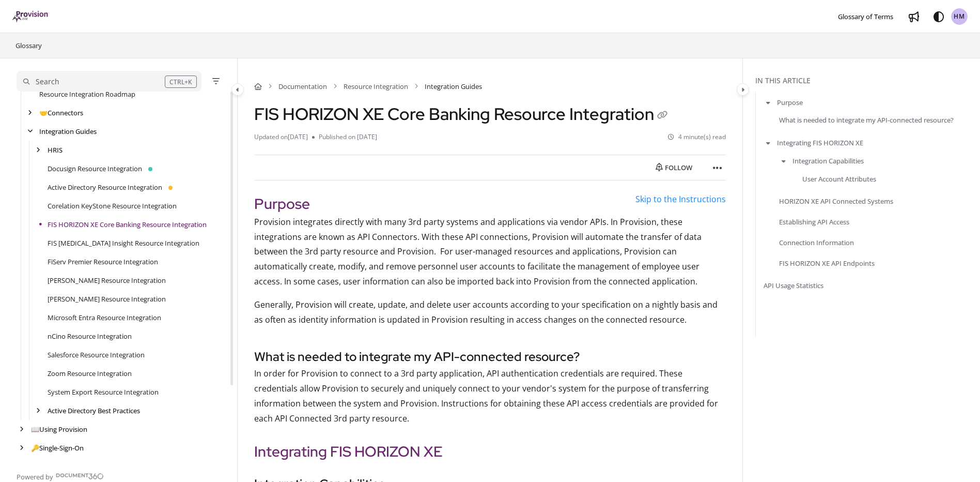  What do you see at coordinates (59, 429) in the screenshot?
I see `a: Using Provision` at bounding box center [59, 429].